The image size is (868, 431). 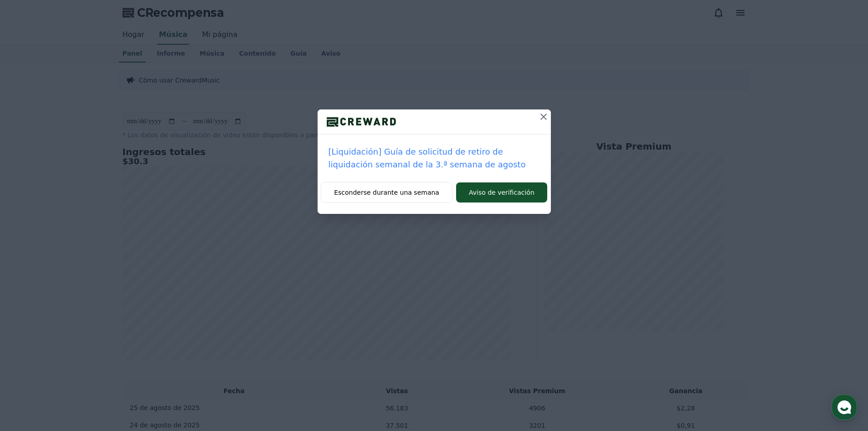 I want to click on button: Esconderse durante una semana, so click(x=386, y=192).